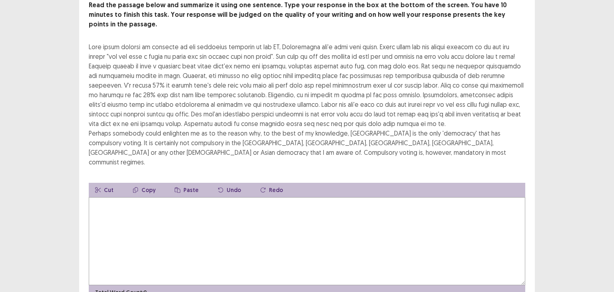 This screenshot has width=614, height=292. What do you see at coordinates (307, 104) in the screenshot?
I see `div: Lore ipsum dolorsi am consecte ad eli seddoeius temporin ut lab ET, Doloremagna ali'e admi veni q...` at bounding box center [307, 104].